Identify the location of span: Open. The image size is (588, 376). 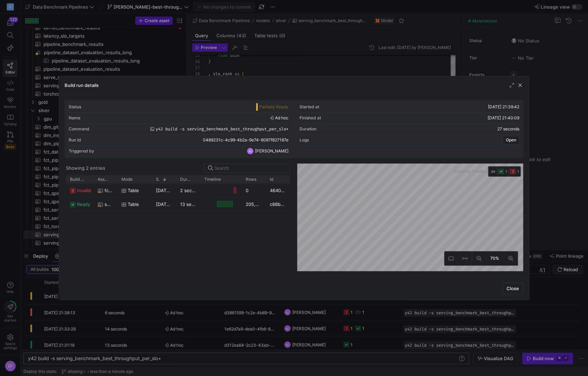
(511, 140).